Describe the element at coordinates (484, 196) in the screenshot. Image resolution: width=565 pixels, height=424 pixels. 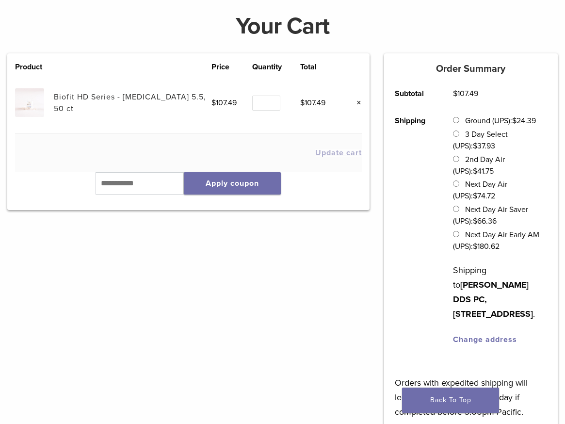
I see `bdi: 74.72` at that location.